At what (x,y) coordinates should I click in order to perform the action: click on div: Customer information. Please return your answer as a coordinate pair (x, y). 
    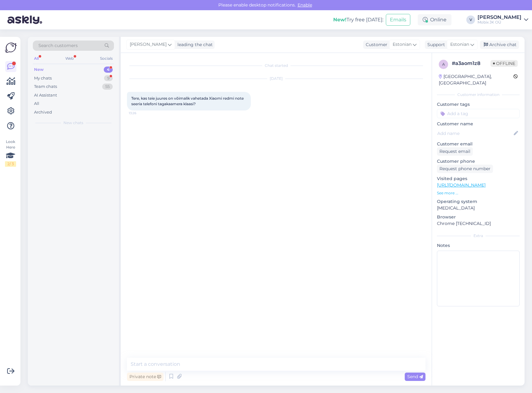
    Looking at the image, I should click on (478, 95).